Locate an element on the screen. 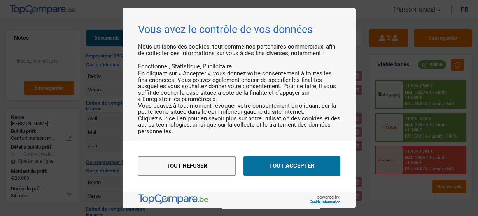 This screenshot has width=478, height=216. button: Tout accepter is located at coordinates (292, 166).